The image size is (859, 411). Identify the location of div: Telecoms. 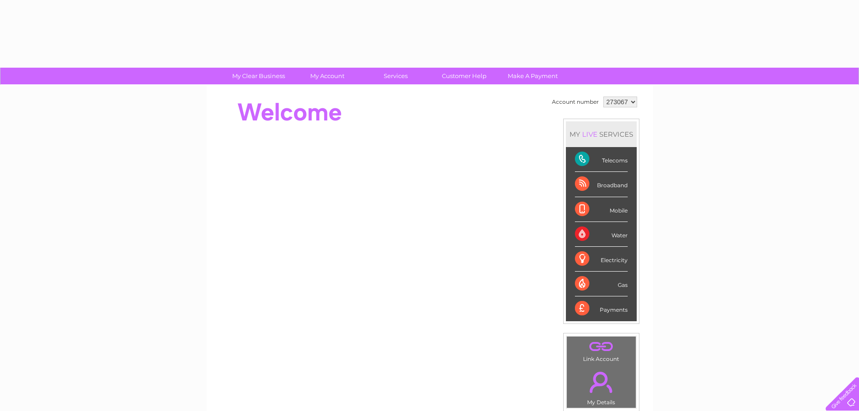
(601, 159).